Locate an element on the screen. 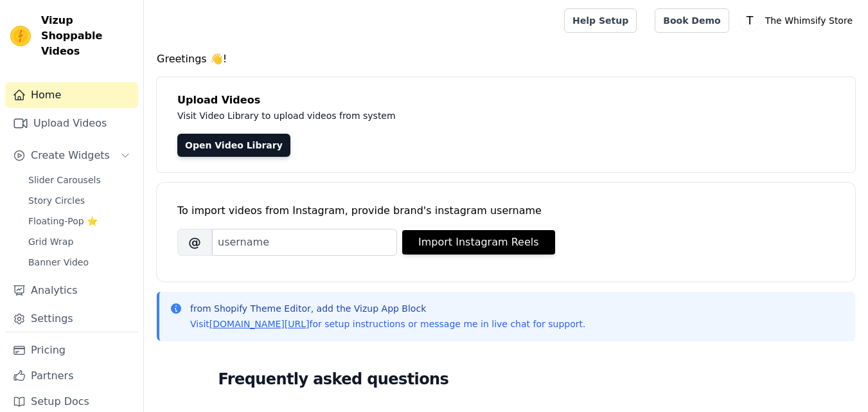 The height and width of the screenshot is (412, 868). a: Grid Wrap is located at coordinates (79, 241).